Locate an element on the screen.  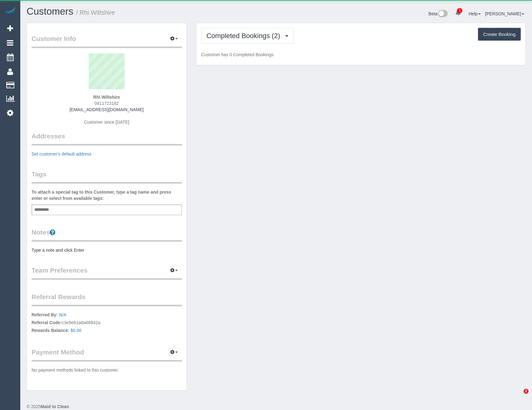
p: Customer has 0 Completed Bookings is located at coordinates (361, 55).